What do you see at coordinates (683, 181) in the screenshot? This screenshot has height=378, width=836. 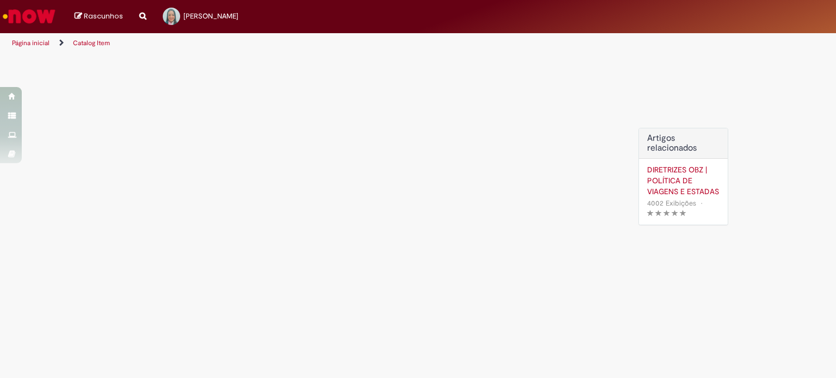 I see `div: DIRETRIZES OBZ | POLÍTICA DE VIAGENS E ESTADAS` at bounding box center [683, 181].